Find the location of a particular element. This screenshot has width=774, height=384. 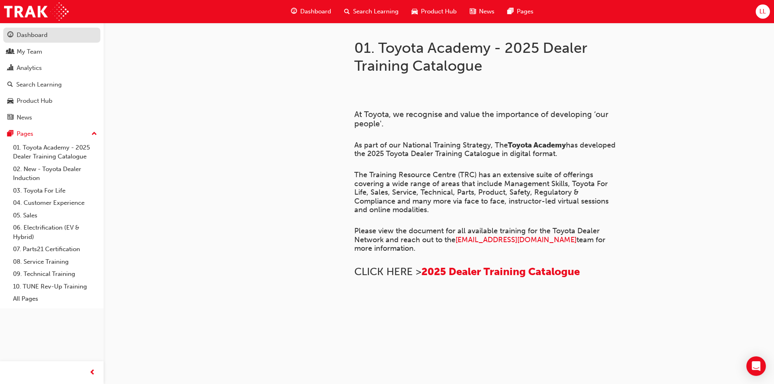

span: Product Hub is located at coordinates (439, 11).